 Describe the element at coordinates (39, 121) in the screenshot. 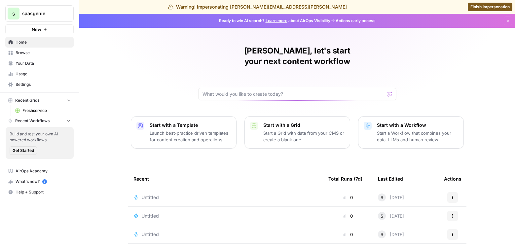

I see `button: Recent Workflows` at that location.